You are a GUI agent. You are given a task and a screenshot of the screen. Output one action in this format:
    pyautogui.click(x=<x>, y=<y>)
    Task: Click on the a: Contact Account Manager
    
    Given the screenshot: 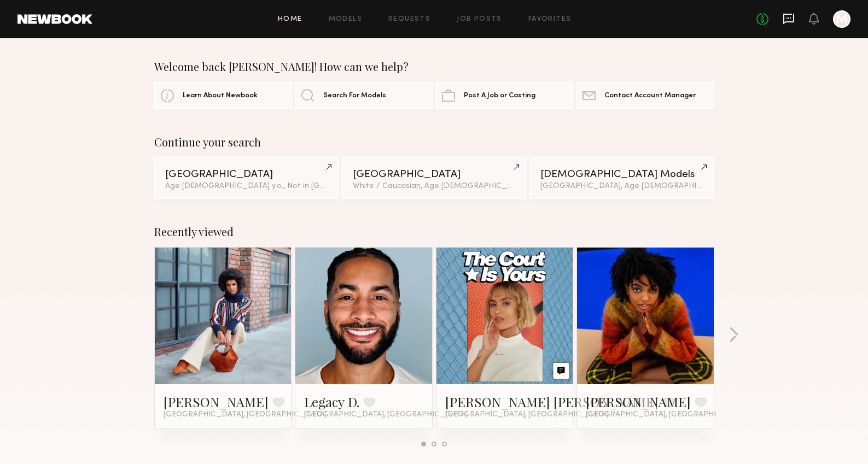 What is the action you would take?
    pyautogui.click(x=645, y=96)
    